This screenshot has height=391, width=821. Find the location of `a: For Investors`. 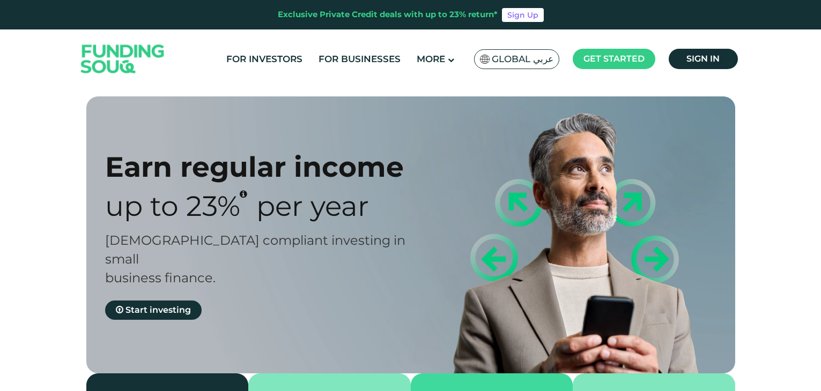

a: For Investors is located at coordinates (264, 59).